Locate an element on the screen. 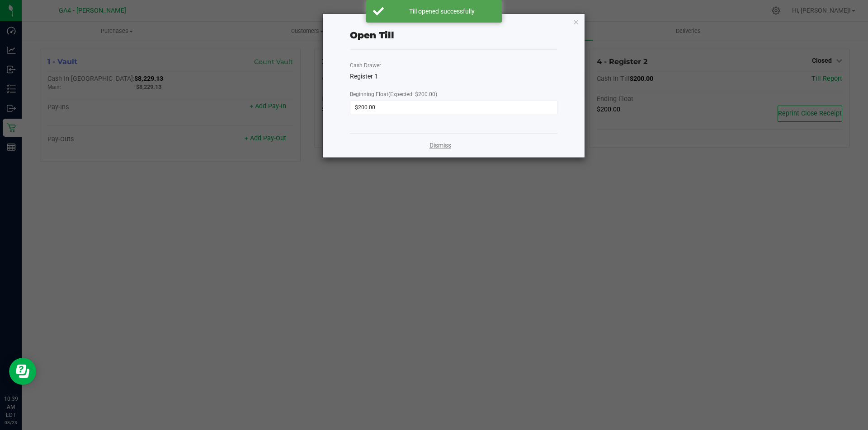  span: Beginning Float is located at coordinates (393, 94).